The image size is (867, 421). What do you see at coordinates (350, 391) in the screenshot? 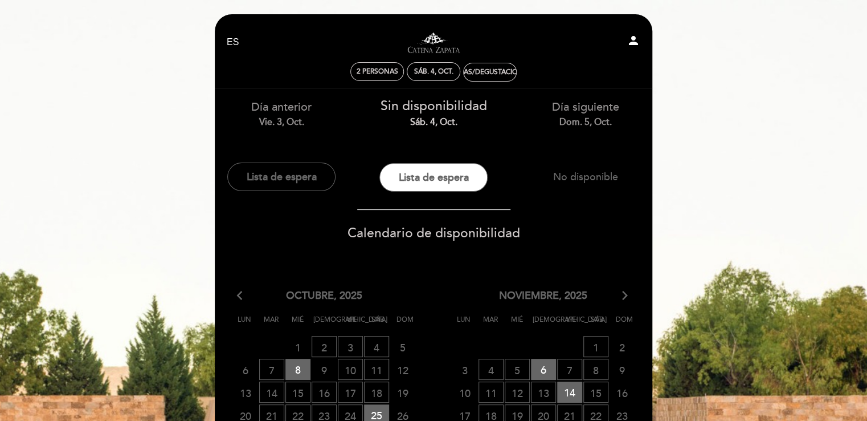
I see `span: 17` at bounding box center [350, 391].